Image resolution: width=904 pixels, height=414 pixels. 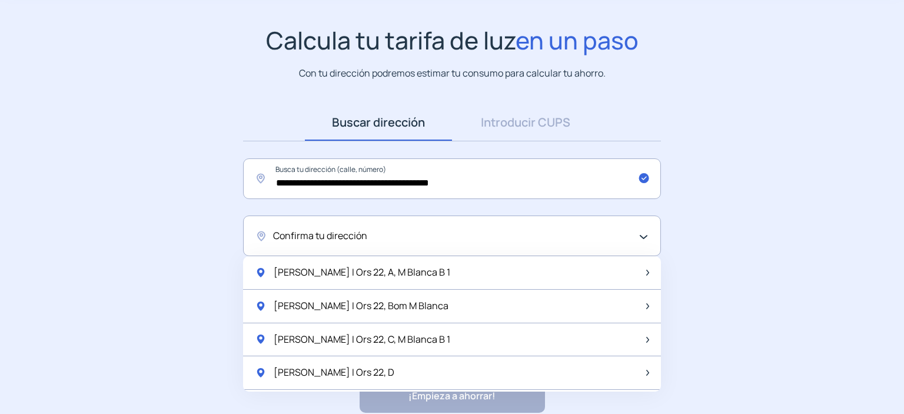 What do you see at coordinates (320, 236) in the screenshot?
I see `span: Confirma tu dirección` at bounding box center [320, 236].